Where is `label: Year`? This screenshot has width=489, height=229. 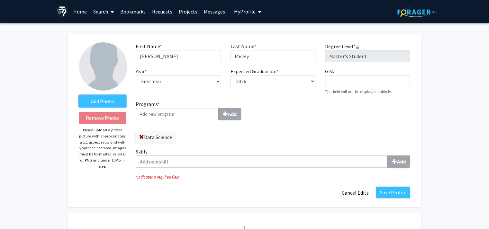
label: Year is located at coordinates (141, 71).